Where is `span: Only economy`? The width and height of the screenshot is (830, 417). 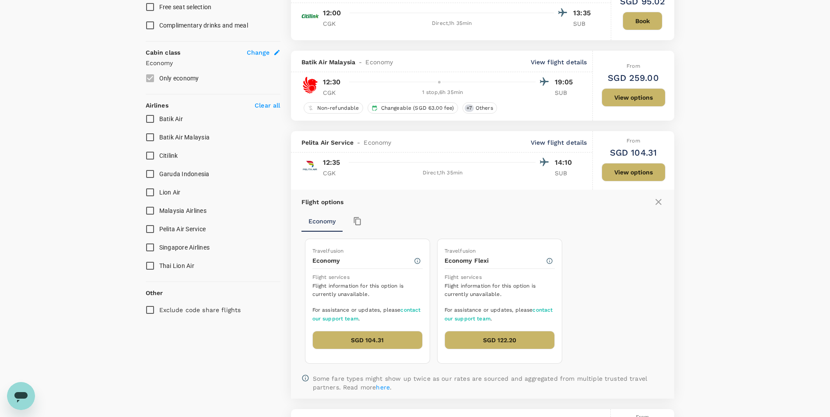 span: Only economy is located at coordinates (179, 78).